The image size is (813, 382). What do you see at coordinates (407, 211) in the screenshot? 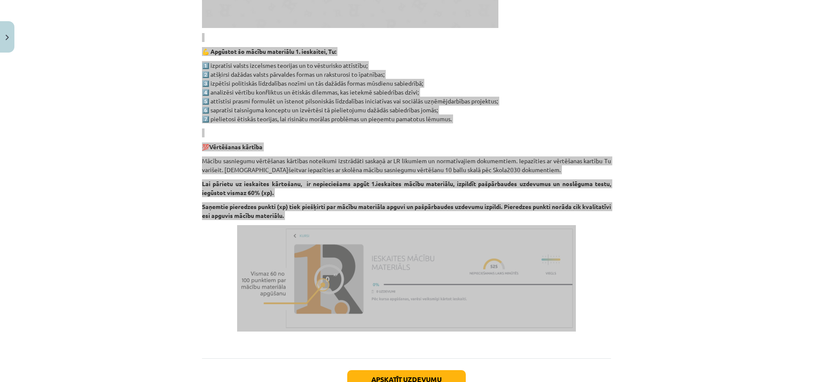
I see `strong: Saņemtie pieredzes punkti (xp) tiek piešķirti par mācību materiāla apguvi un pašpārbaudes uzdevum...` at bounding box center [407, 211].